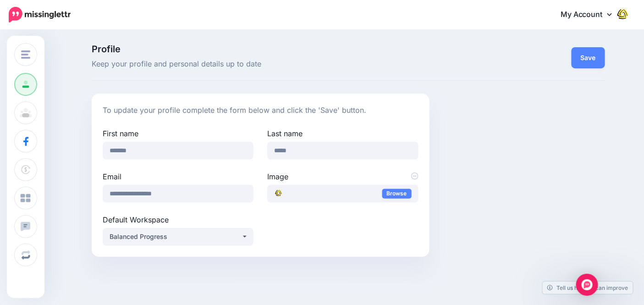  What do you see at coordinates (260, 64) in the screenshot?
I see `span: Keep your profile and personal details up to date` at bounding box center [260, 64].